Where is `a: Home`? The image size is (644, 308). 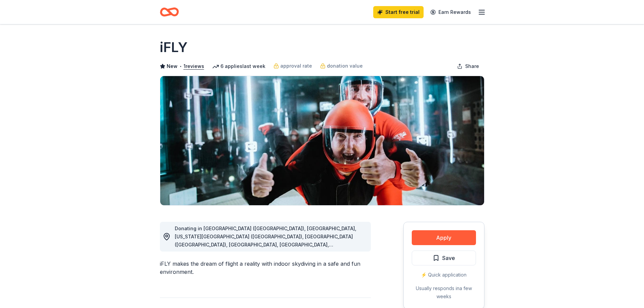
a: Home is located at coordinates (170, 12).